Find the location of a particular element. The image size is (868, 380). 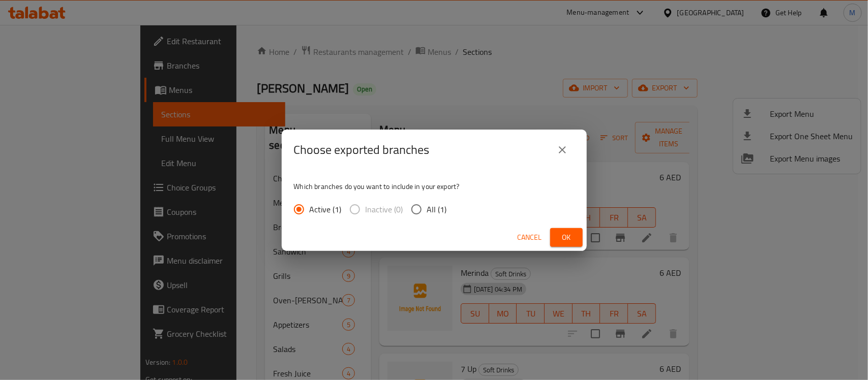

p: Which branches do you want to include in your export? is located at coordinates (434, 186).